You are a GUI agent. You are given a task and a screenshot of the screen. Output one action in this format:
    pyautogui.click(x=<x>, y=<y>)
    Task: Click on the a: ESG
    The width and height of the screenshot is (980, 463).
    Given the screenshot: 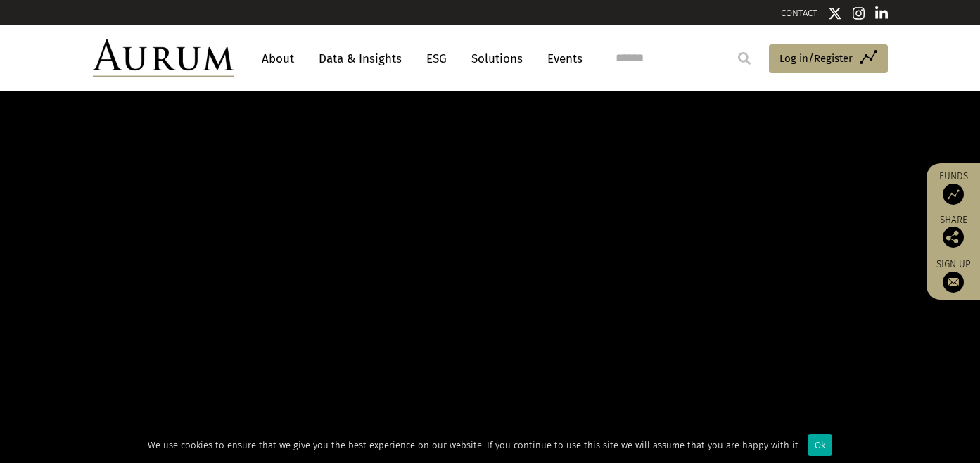 What is the action you would take?
    pyautogui.click(x=437, y=58)
    